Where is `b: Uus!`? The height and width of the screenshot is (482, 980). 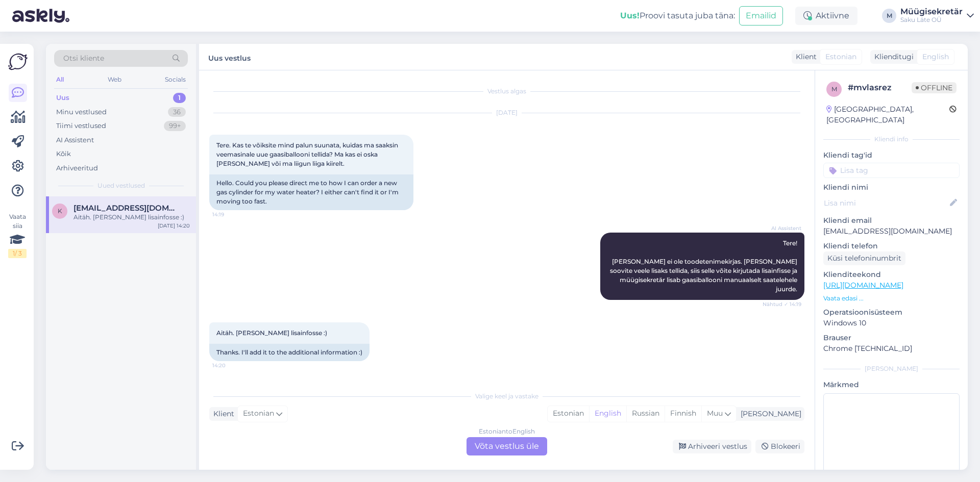
b: Uus! is located at coordinates (630, 15).